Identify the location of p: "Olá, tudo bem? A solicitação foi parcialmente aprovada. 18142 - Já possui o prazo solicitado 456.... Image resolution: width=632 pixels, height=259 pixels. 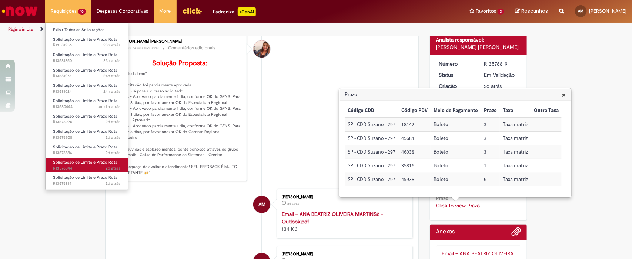
(180, 117).